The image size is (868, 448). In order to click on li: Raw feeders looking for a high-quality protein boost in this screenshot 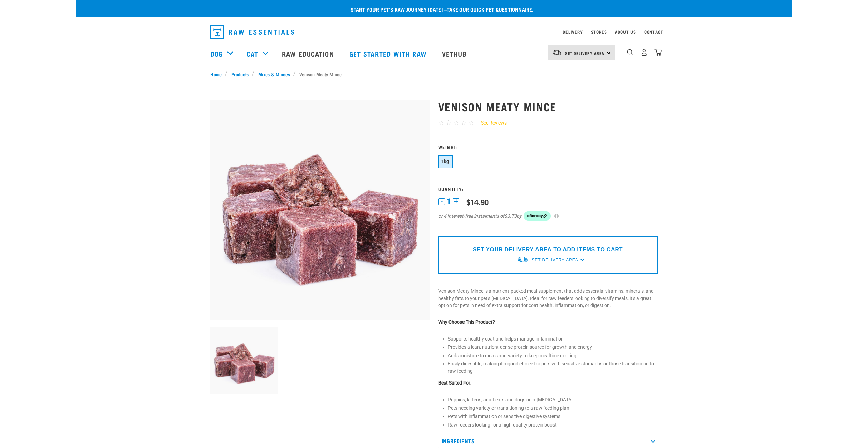, I will do `click(553, 425)`.